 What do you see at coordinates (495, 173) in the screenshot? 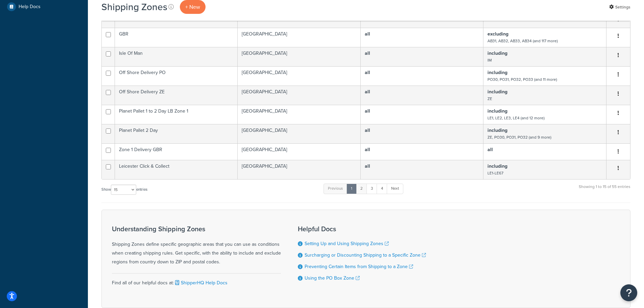
I see `small: LE1-LE67` at bounding box center [495, 173].